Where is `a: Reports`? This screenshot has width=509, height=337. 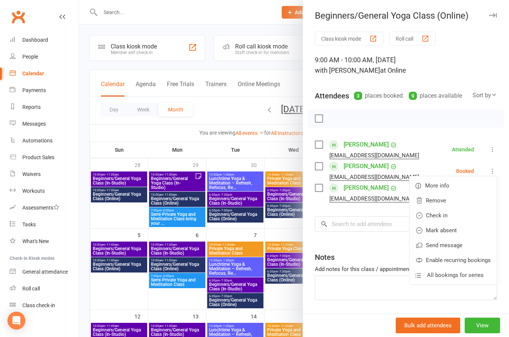
a: Reports is located at coordinates (44, 107).